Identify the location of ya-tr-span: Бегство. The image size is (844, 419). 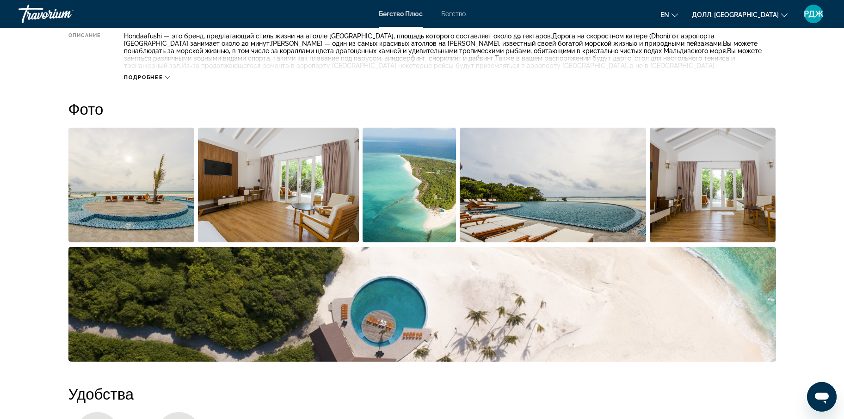
(453, 14).